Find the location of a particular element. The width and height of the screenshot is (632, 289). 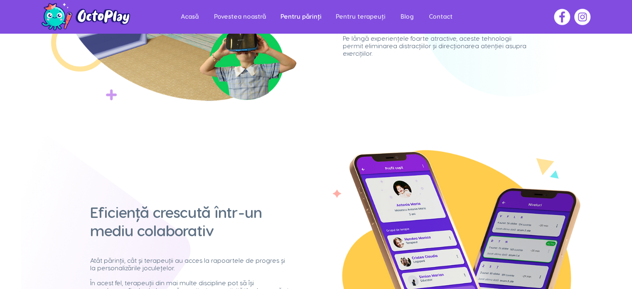

a: Acasă is located at coordinates (190, 17).